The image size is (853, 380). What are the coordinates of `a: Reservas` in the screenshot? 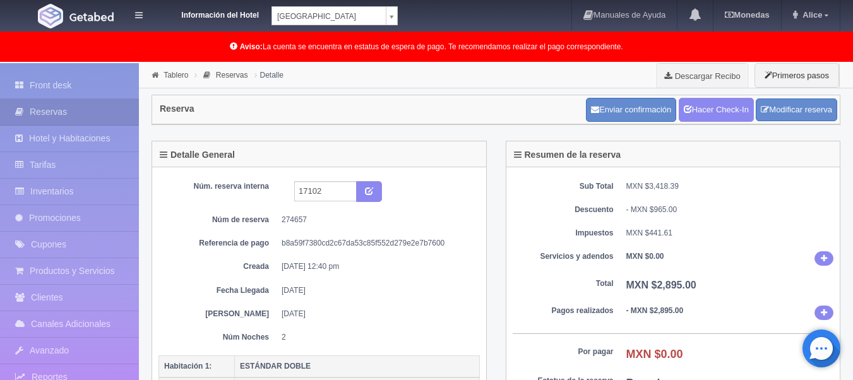 It's located at (232, 75).